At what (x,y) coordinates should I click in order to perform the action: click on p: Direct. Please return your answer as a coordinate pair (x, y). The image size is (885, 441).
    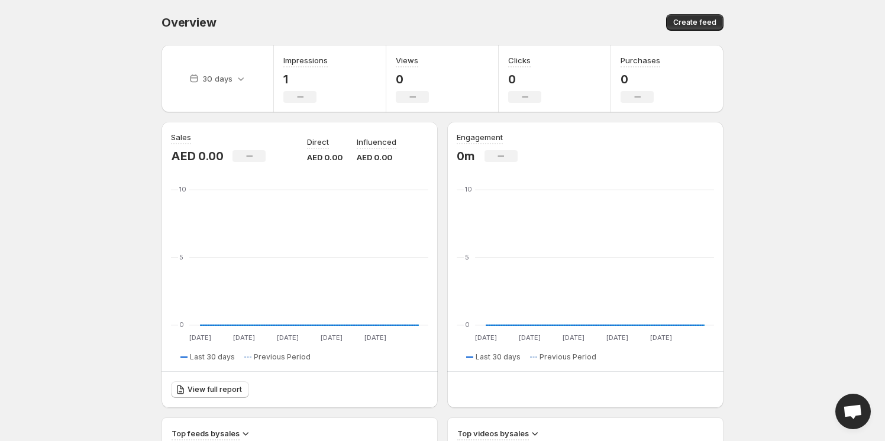
    Looking at the image, I should click on (318, 142).